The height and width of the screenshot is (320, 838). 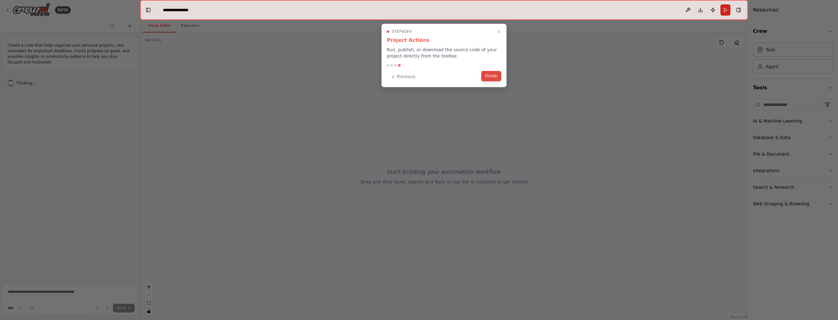 What do you see at coordinates (402, 32) in the screenshot?
I see `span: Step 4 of 4` at bounding box center [402, 32].